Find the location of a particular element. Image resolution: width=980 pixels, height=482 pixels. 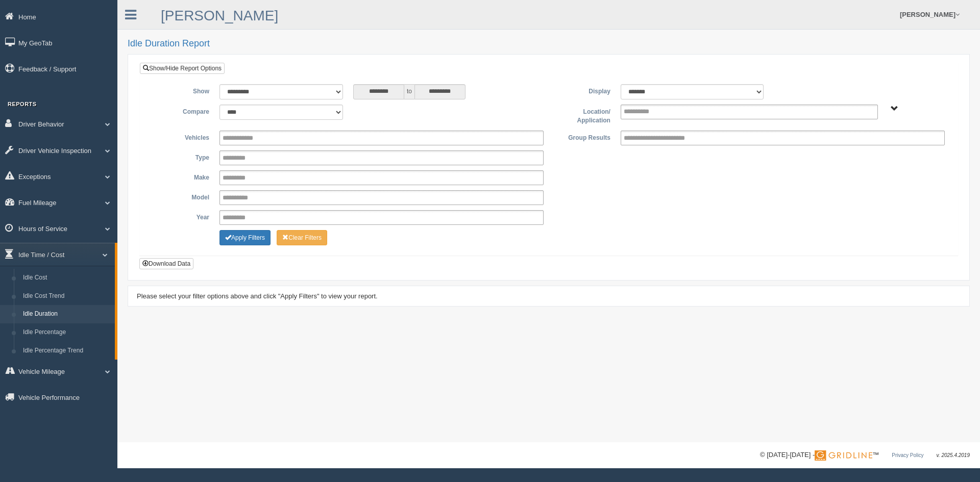

label: Year is located at coordinates (180, 216).